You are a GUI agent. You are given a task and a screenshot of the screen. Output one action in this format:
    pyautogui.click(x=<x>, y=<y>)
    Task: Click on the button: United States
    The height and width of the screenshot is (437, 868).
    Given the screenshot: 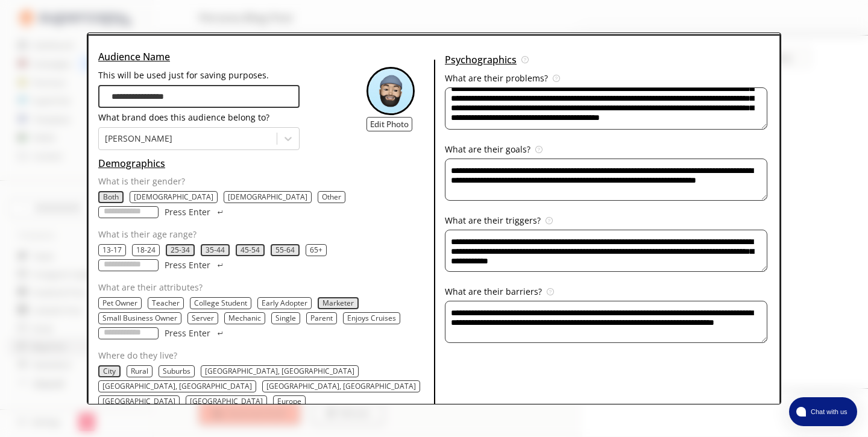 What is the action you would take?
    pyautogui.click(x=139, y=402)
    